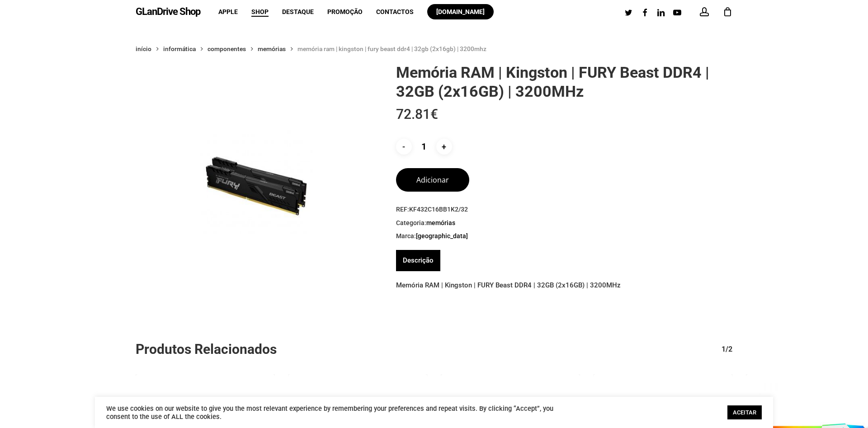 This screenshot has width=868, height=428. I want to click on a: Shop, so click(260, 12).